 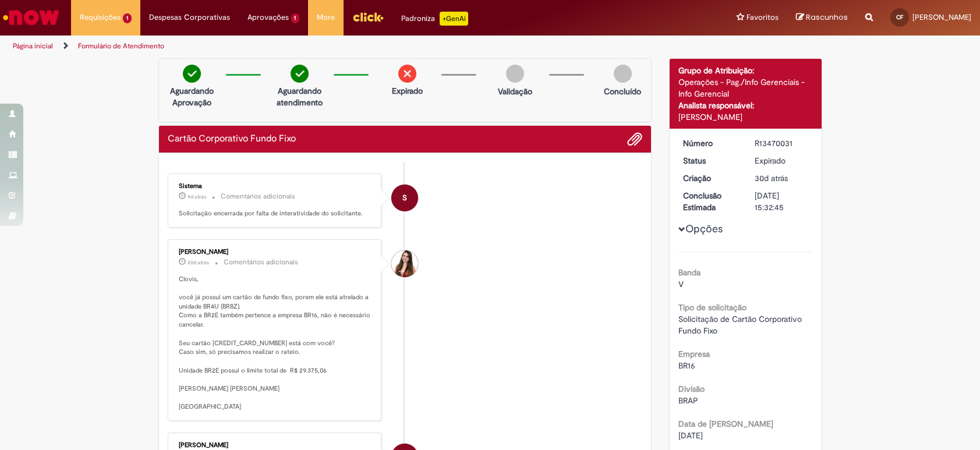 I want to click on div: Sistema, so click(x=275, y=186).